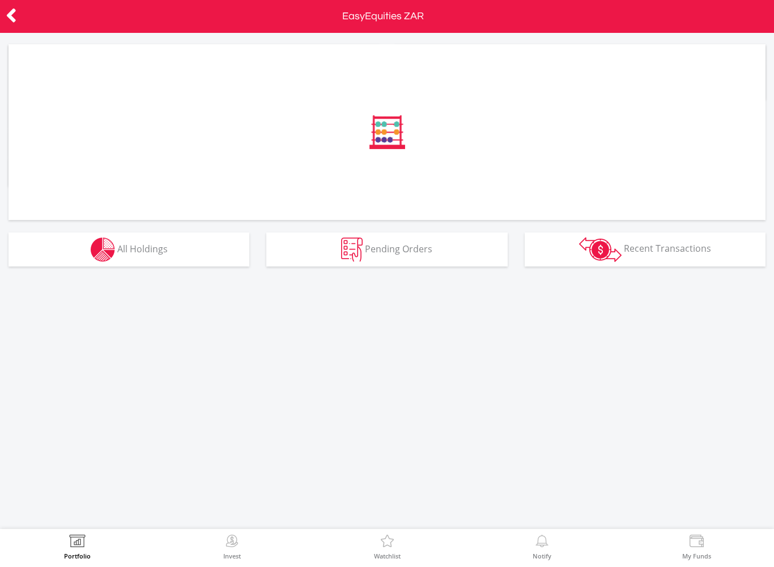  I want to click on img: Watchlist, so click(387, 542).